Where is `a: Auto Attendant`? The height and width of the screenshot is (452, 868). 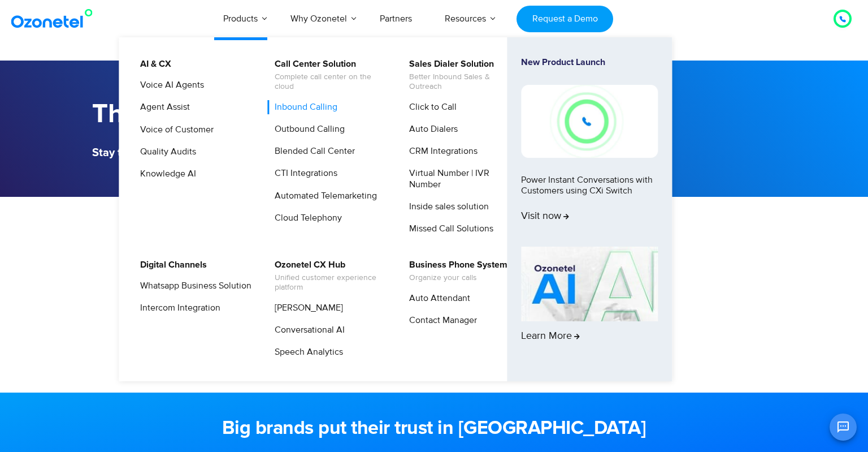 a: Auto Attendant is located at coordinates (437, 298).